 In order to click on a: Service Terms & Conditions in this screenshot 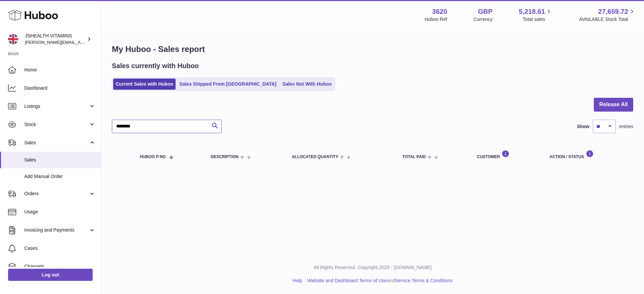, I will do `click(423, 280)`.